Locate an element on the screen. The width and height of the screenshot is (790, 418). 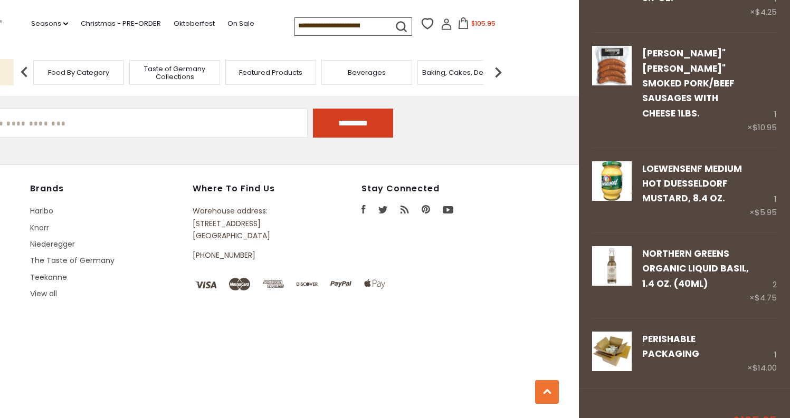
span: Featured Products is located at coordinates (271, 72).